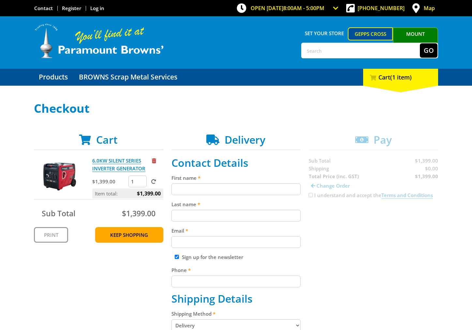  What do you see at coordinates (43, 8) in the screenshot?
I see `a: Go to the Contact page` at bounding box center [43, 8].